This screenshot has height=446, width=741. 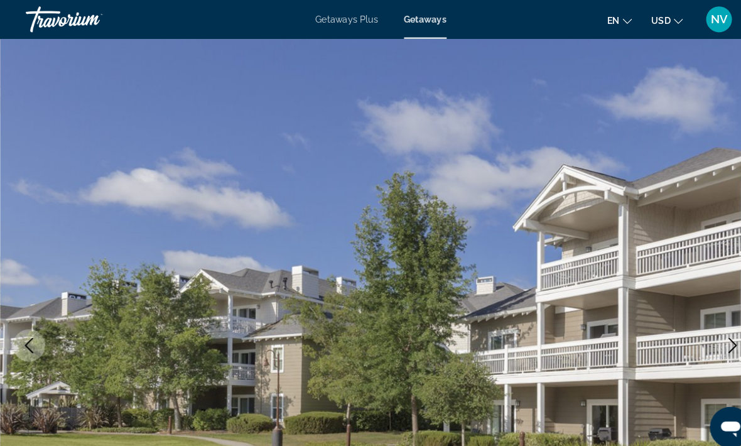 What do you see at coordinates (700, 19) in the screenshot?
I see `button: User Menu` at bounding box center [700, 19].